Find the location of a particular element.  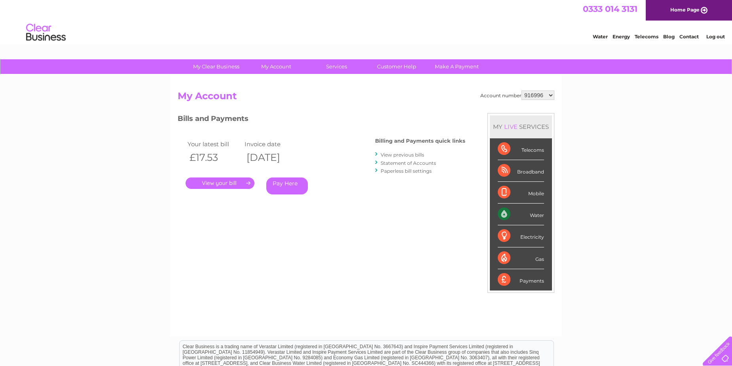

h3: Bills and Payments is located at coordinates (321, 120).